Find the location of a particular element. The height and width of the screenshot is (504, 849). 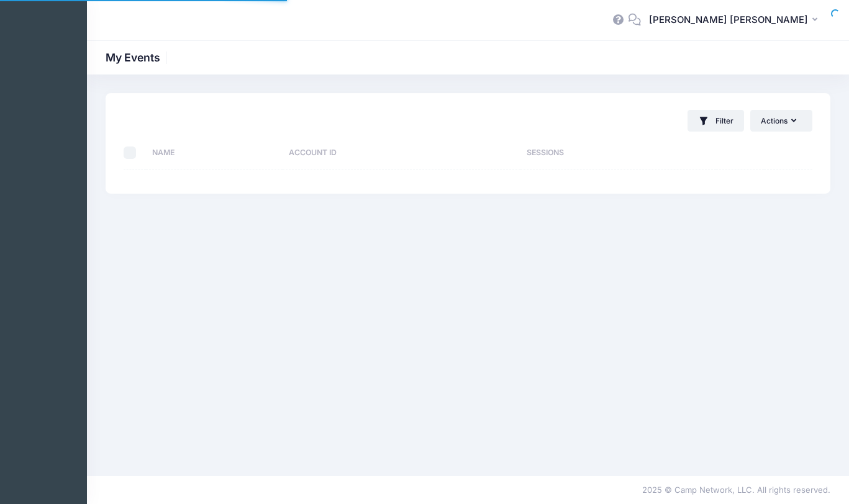

h1: My Events is located at coordinates (138, 57).